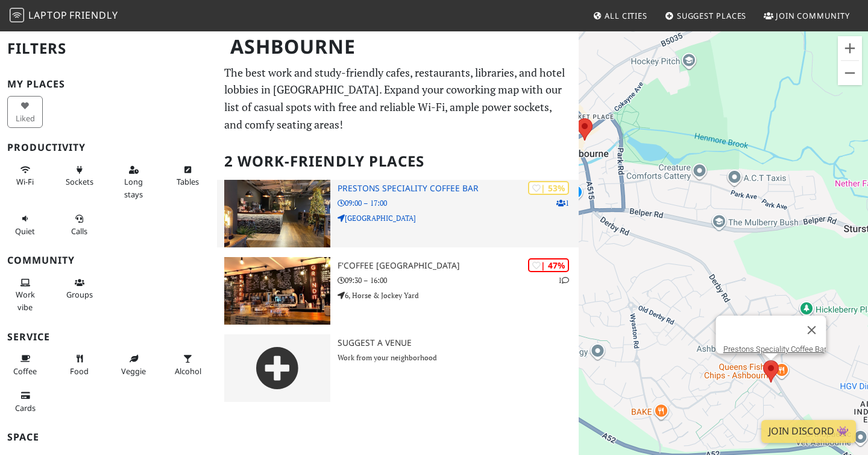  What do you see at coordinates (775, 349) in the screenshot?
I see `a: Prestons Speciality Coffee Bar` at bounding box center [775, 349].